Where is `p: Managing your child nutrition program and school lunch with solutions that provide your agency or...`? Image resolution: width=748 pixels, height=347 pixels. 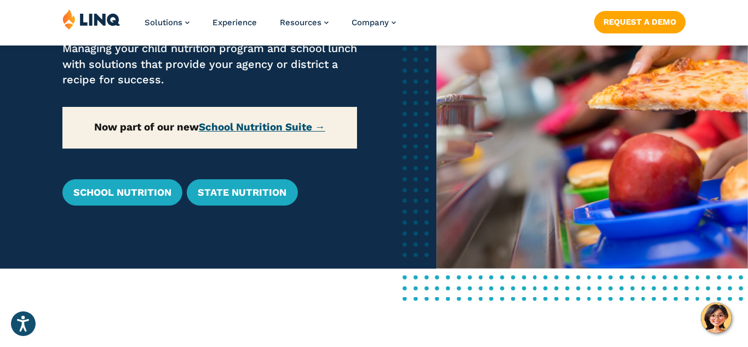 p: Managing your child nutrition program and school lunch with solutions that provide your agency or... is located at coordinates (210, 64).